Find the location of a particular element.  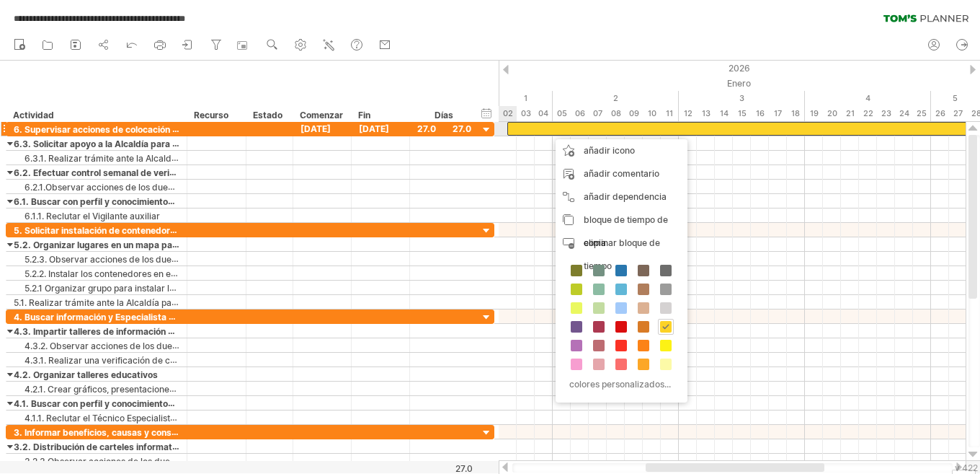

font: 3.2. Distribución de carteles informativos. is located at coordinates (103, 446).